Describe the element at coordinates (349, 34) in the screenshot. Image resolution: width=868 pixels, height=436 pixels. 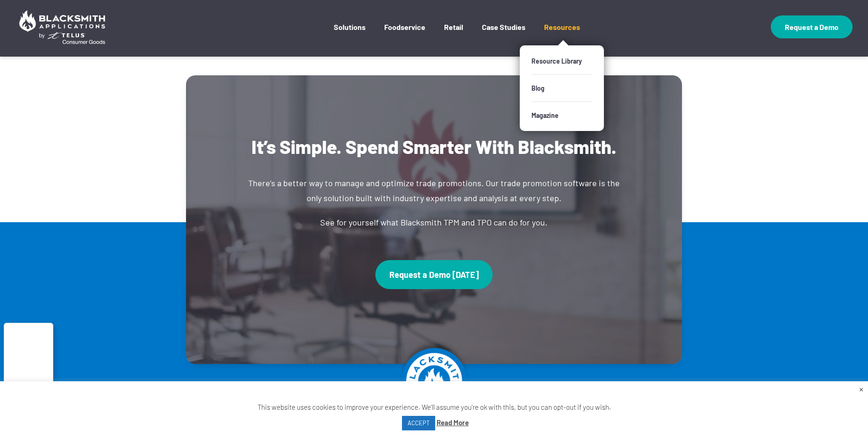
I see `a: Solutions` at that location.